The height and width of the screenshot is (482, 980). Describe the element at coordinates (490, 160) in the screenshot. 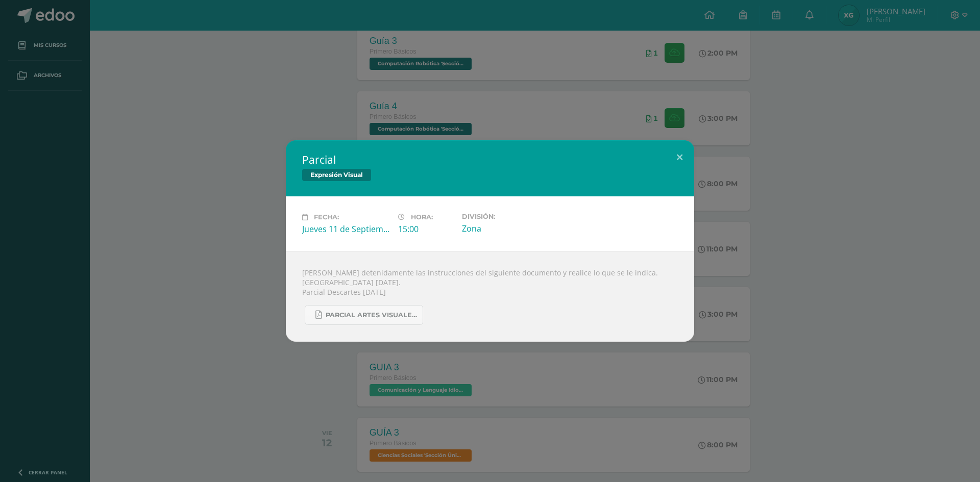

I see `h2: Parcial` at that location.